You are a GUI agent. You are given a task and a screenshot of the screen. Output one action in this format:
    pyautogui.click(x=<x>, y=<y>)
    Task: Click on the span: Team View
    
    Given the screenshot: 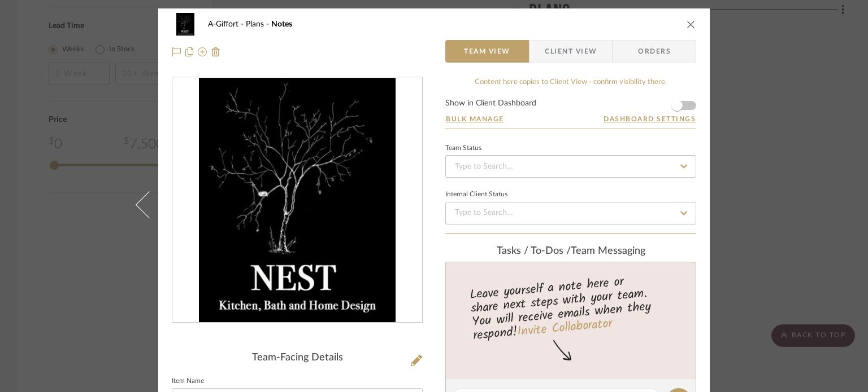 What is the action you would take?
    pyautogui.click(x=487, y=52)
    